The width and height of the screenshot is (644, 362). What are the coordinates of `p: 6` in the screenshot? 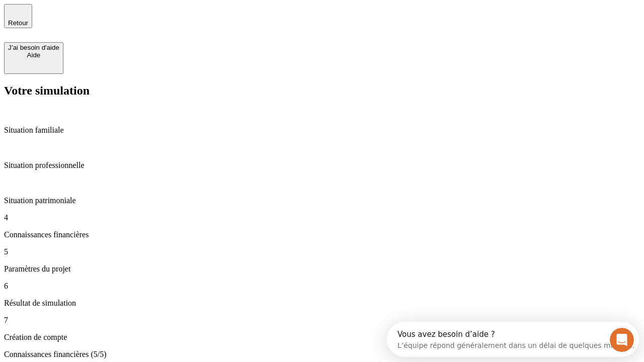 It's located at (322, 286).